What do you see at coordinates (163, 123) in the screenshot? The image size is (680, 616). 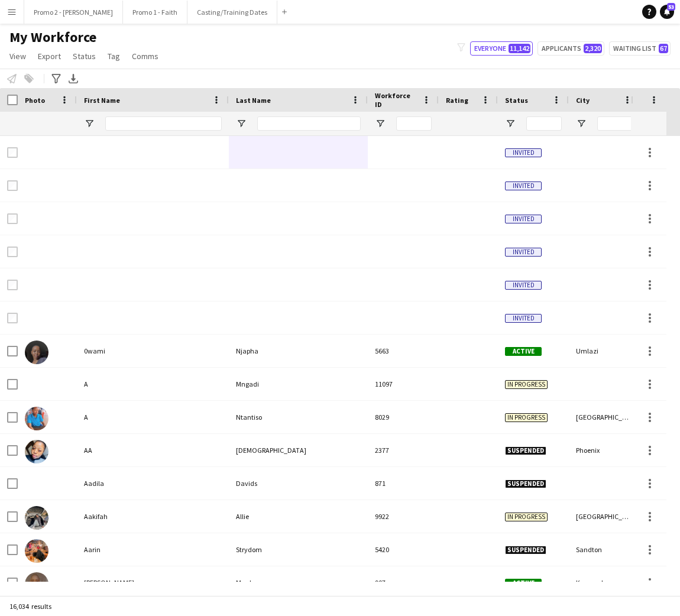 I see `input: First Name Filter Input` at bounding box center [163, 123].